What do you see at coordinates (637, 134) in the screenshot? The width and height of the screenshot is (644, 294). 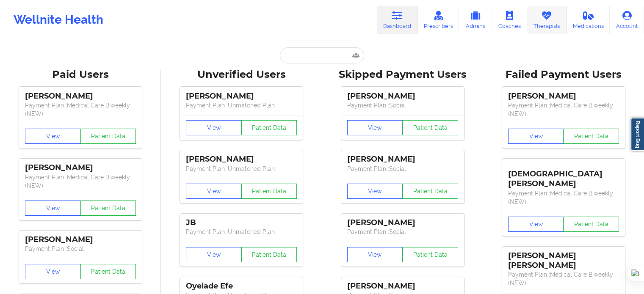 I see `a: Report Bug` at bounding box center [637, 134].